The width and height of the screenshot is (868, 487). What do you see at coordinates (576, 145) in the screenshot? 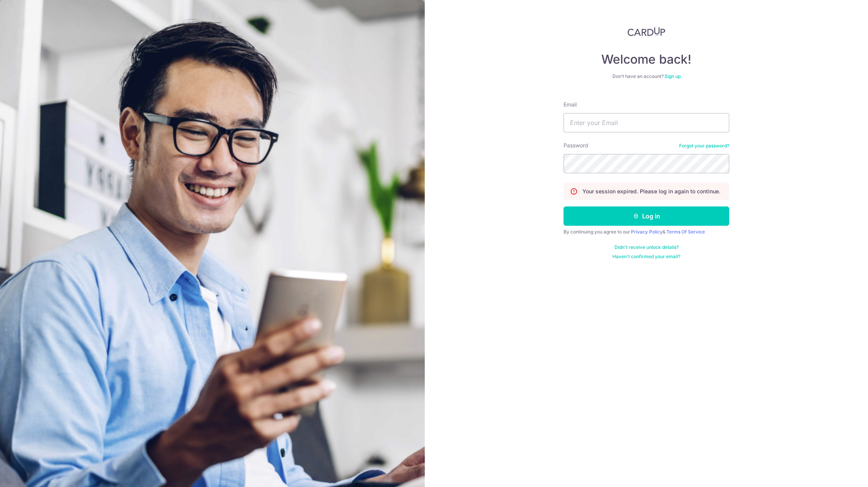
I see `label: Password` at bounding box center [576, 145].